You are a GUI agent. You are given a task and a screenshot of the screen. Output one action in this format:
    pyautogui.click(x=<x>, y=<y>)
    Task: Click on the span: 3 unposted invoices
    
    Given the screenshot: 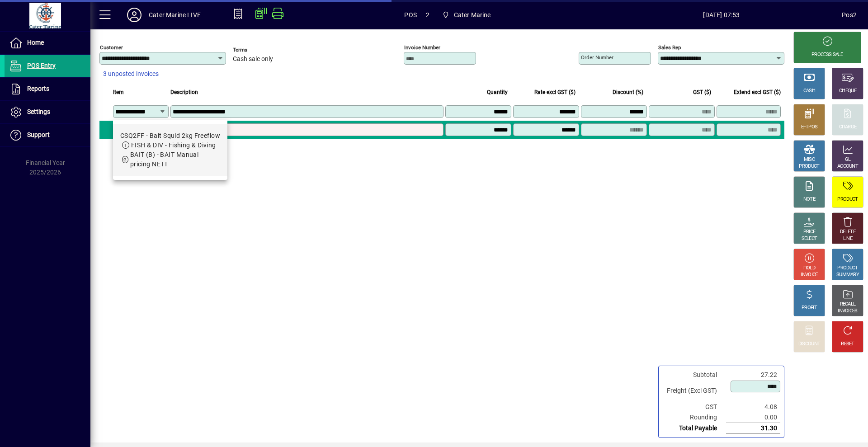 What is the action you would take?
    pyautogui.click(x=131, y=73)
    